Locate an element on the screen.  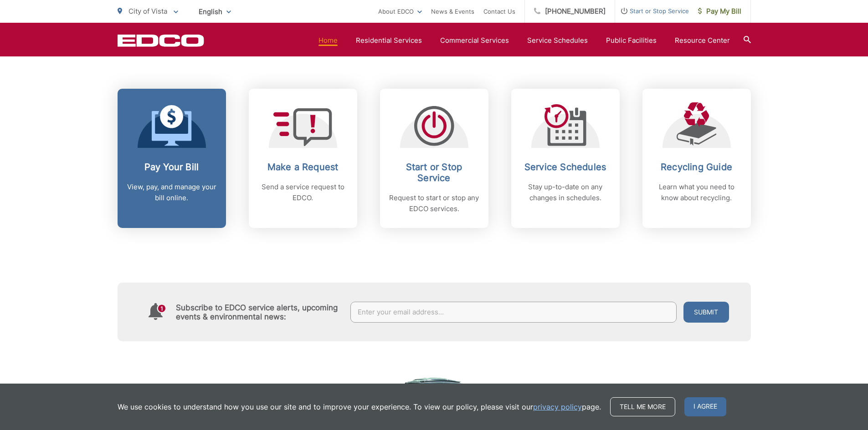
p: View, pay, and manage your bill online. is located at coordinates (172, 193).